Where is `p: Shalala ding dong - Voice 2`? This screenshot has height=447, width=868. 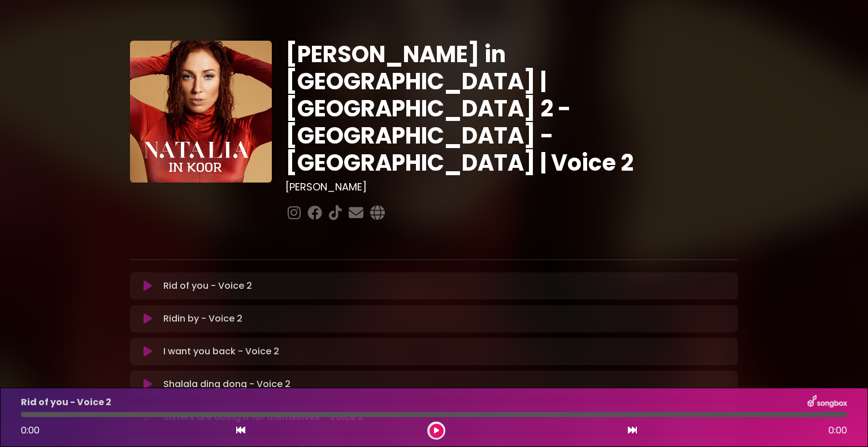 p: Shalala ding dong - Voice 2 is located at coordinates (227, 385).